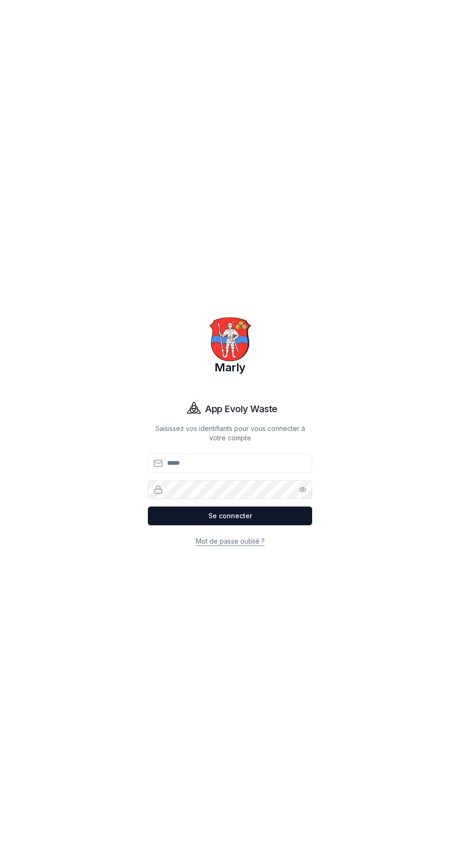 Image resolution: width=460 pixels, height=868 pixels. Describe the element at coordinates (194, 409) in the screenshot. I see `img: Evoly Logo` at that location.